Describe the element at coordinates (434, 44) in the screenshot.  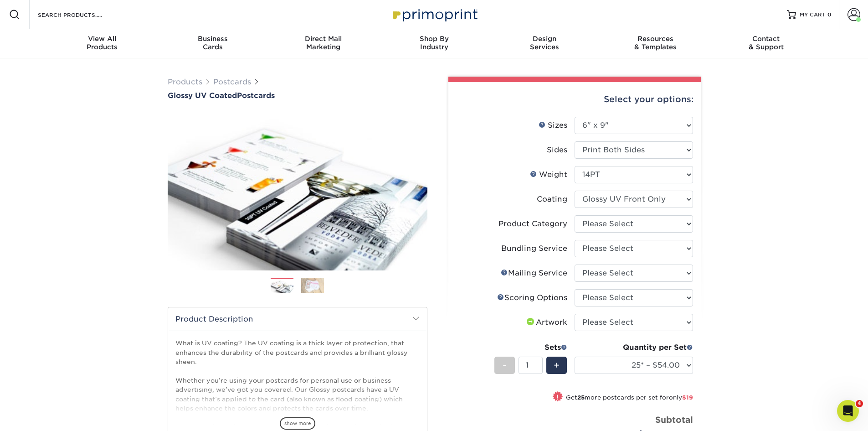
I see `a: Shop ByIndustry` at that location.